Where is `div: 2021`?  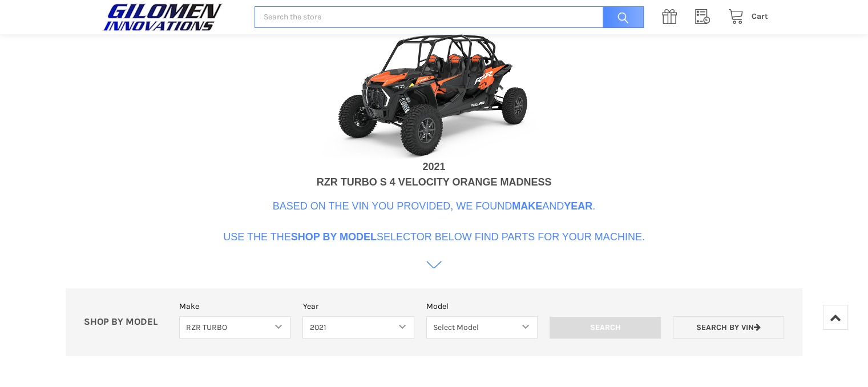
div: 2021 is located at coordinates (434, 166).